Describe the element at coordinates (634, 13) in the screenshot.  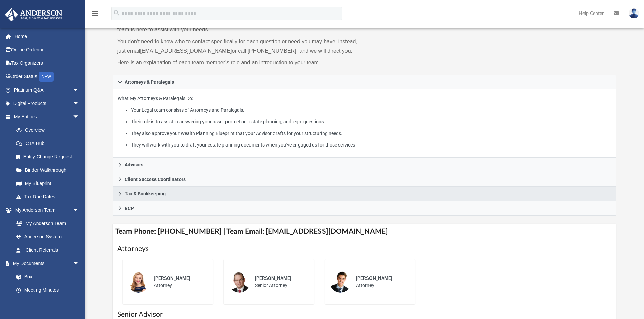
I see `img: User Pic` at that location.